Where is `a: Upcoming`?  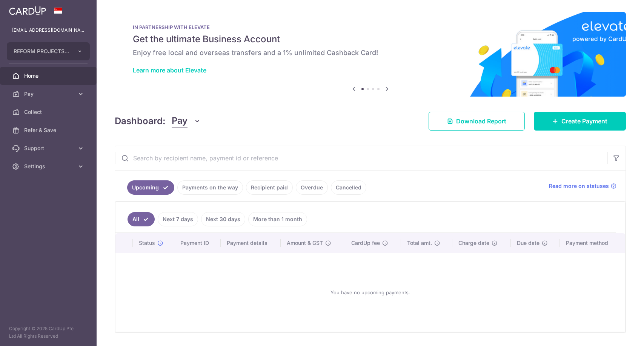
a: Upcoming is located at coordinates (151, 188).